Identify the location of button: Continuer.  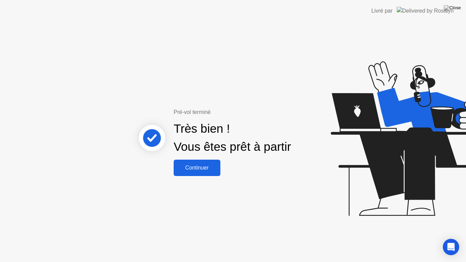
(197, 168).